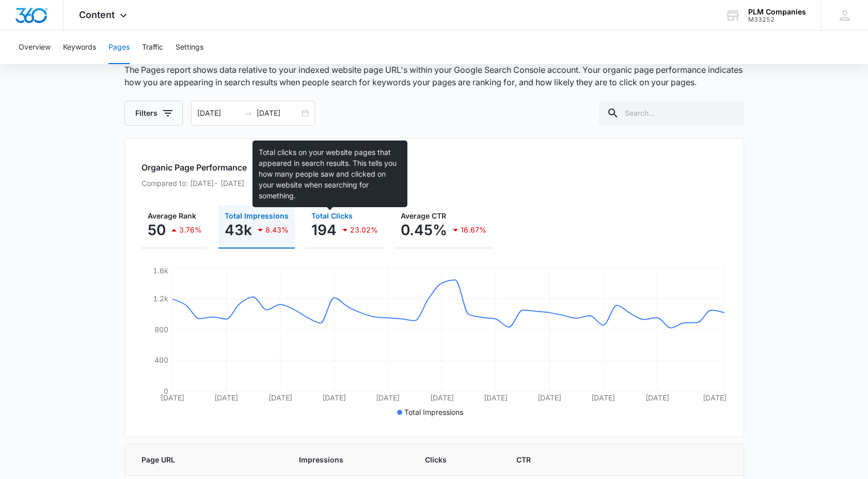 The height and width of the screenshot is (479, 868). What do you see at coordinates (332, 215) in the screenshot?
I see `span: Total Clicks` at bounding box center [332, 215].